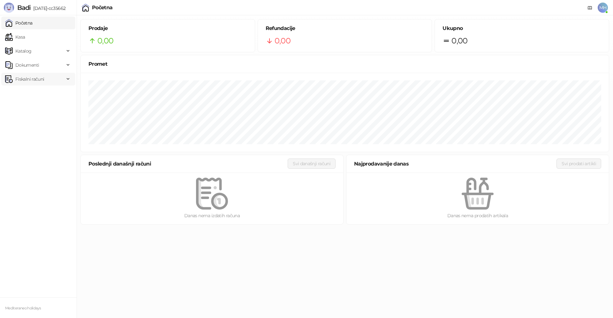  What do you see at coordinates (30, 79) in the screenshot?
I see `span: Fiskalni računi` at bounding box center [30, 79].